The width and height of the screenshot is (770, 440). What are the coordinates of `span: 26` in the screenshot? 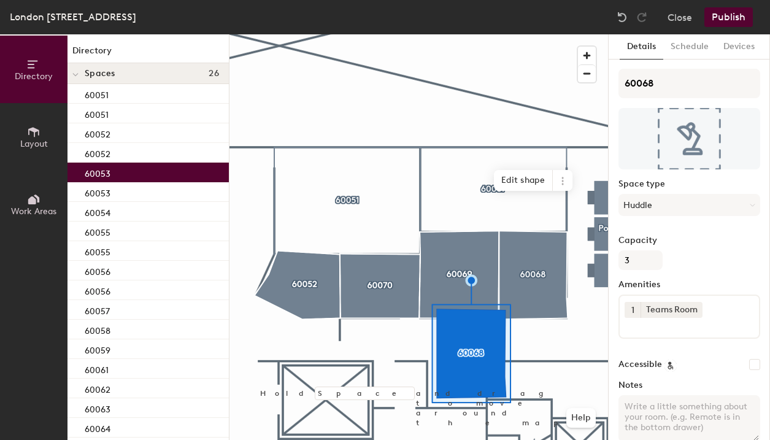 It's located at (214, 74).